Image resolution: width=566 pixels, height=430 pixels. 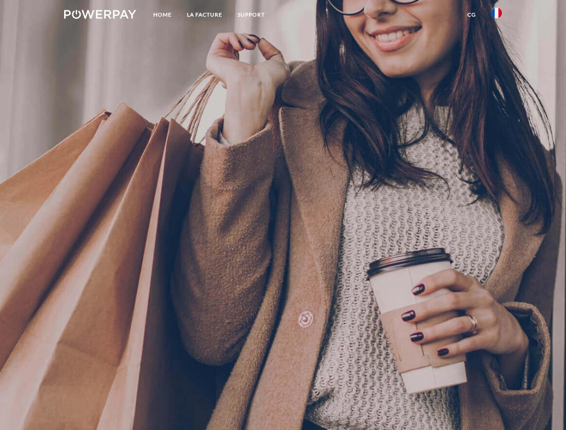 I want to click on a: Support, so click(x=251, y=15).